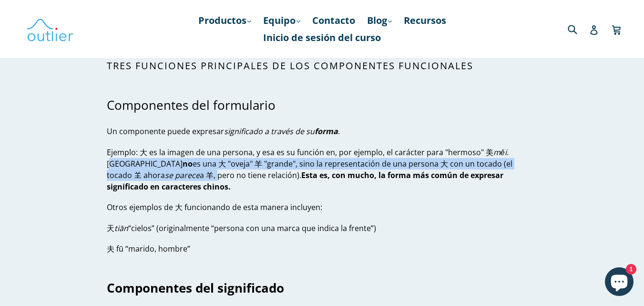 Image resolution: width=644 pixels, height=306 pixels. Describe the element at coordinates (214, 207) in the screenshot. I see `font: Otros ejemplos de 大 funcionando de esta manera incluyen:` at that location.